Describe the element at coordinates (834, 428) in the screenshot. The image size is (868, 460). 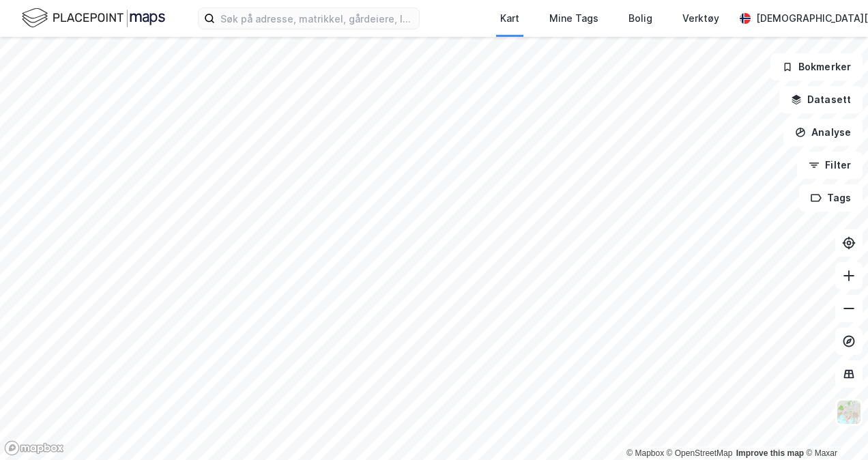
I see `div: Chat Widget` at that location.